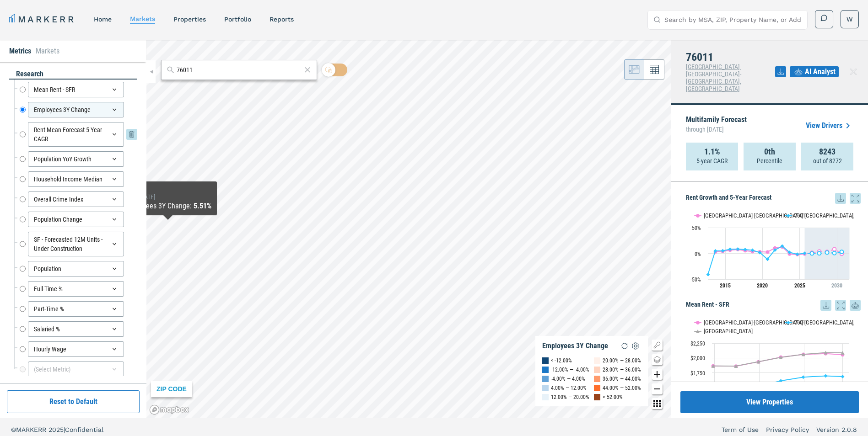  I want to click on span: MARKERR, so click(32, 430).